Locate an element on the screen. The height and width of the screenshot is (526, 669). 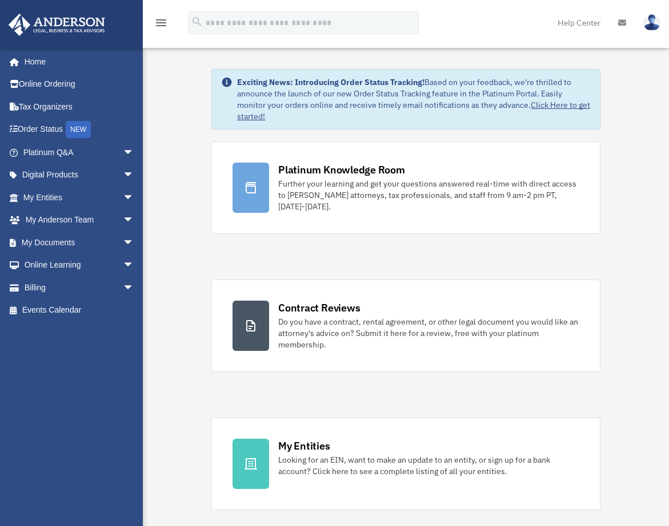
strong: Exciting News: Introducing Order Status Tracking! is located at coordinates (331, 82).